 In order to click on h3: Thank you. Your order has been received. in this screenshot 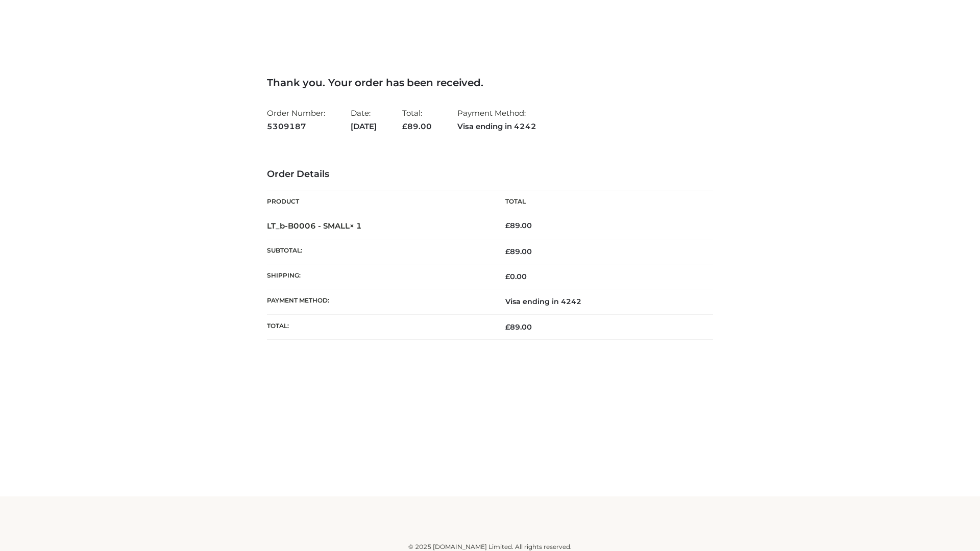, I will do `click(490, 83)`.